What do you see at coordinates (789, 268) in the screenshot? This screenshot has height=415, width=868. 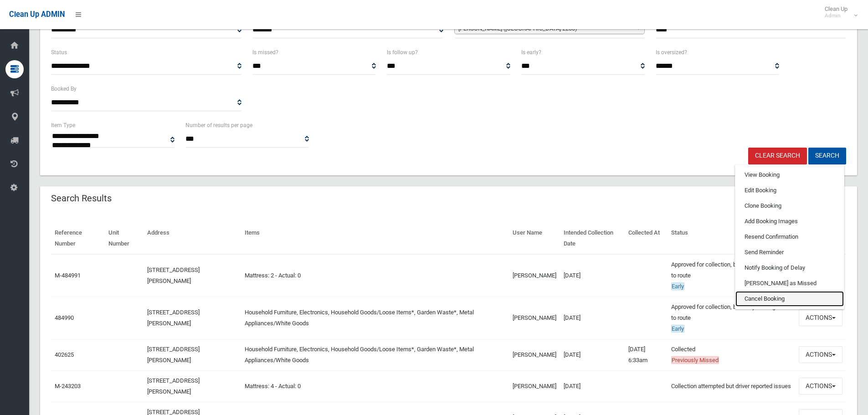 I see `a: Notify Booking of Delay` at bounding box center [789, 268].